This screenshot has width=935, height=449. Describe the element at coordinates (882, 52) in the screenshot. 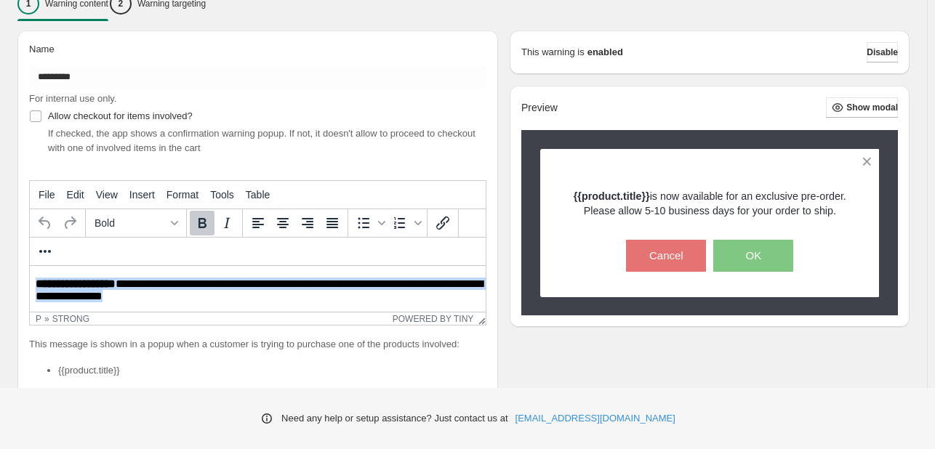

I see `button: Disable` at that location.